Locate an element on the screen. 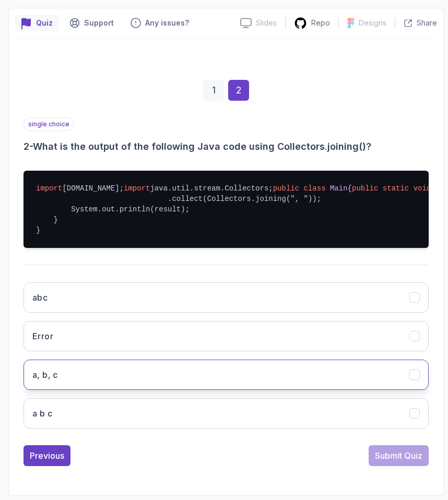 The height and width of the screenshot is (500, 448). div: Submit Quiz is located at coordinates (398, 456).